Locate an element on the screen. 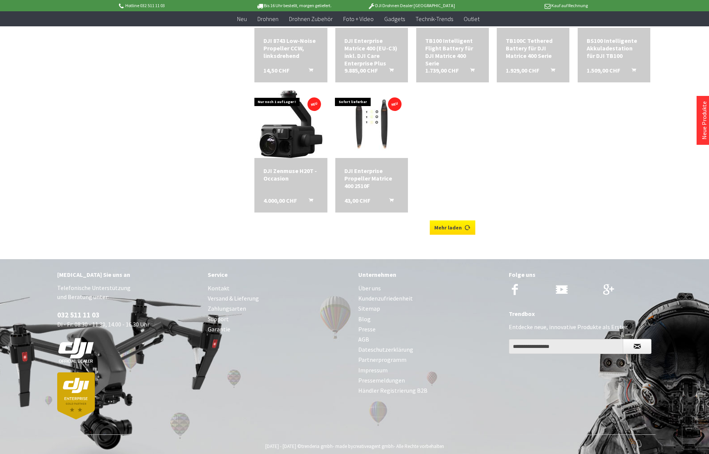  a: BS100 Intelligente Akkuladestation für DJI TB100 1.509,00 CHF In den Warenkorb is located at coordinates (614, 48).